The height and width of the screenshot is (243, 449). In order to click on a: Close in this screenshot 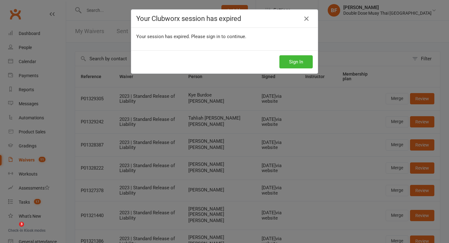, I will do `click(307, 19)`.